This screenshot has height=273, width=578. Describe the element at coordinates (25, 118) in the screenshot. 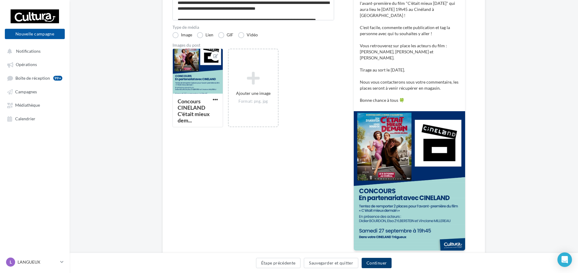

I see `span: Calendrier` at that location.